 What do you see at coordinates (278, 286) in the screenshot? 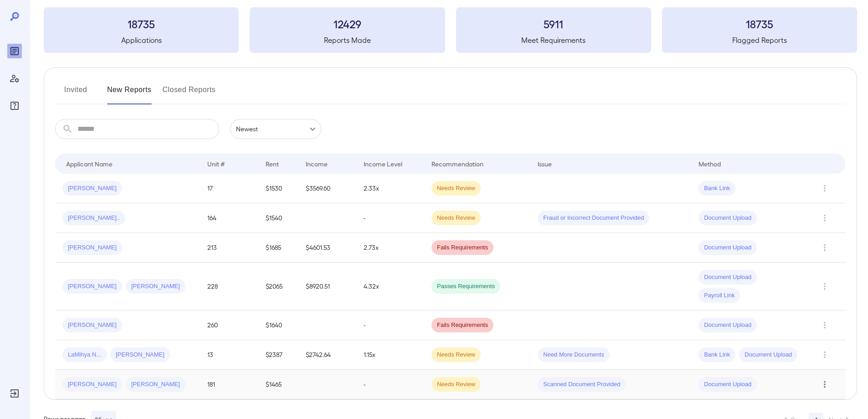
I see `td: $2065` at bounding box center [278, 286].